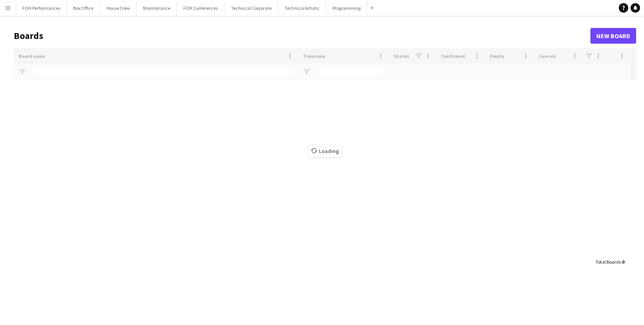 This screenshot has width=644, height=325. What do you see at coordinates (302, 36) in the screenshot?
I see `h1: Boards` at bounding box center [302, 36].